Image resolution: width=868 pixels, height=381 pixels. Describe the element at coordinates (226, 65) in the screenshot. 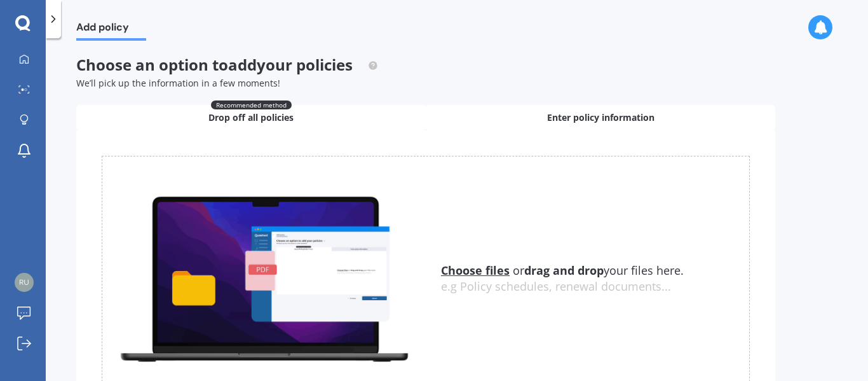

I see `span: Choose an option` at that location.